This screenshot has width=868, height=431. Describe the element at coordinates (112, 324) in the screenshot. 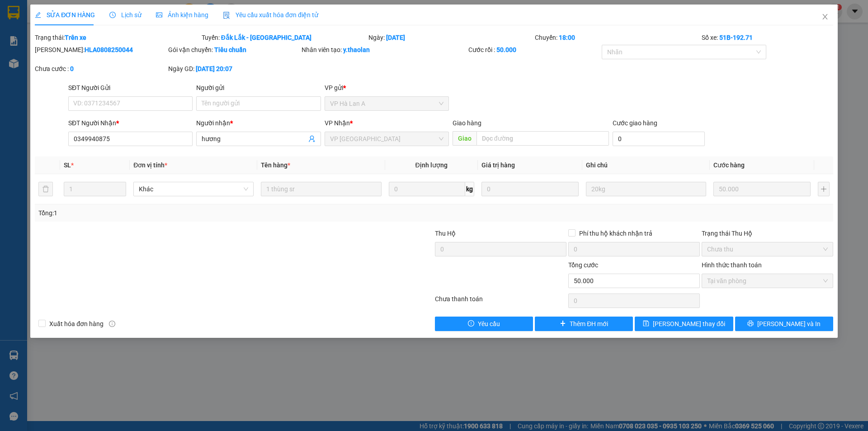

I see `span: info-circle` at that location.